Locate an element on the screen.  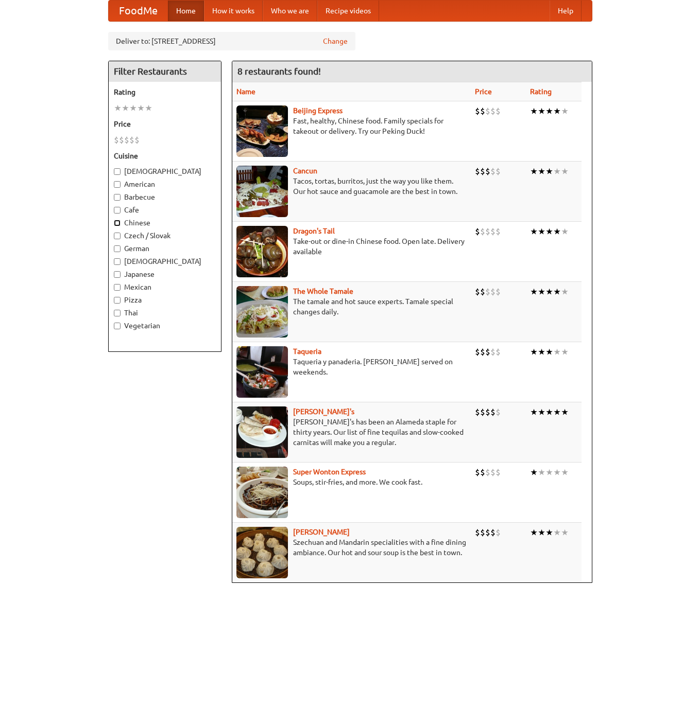
img: taqueria.jpg is located at coordinates (262, 372).